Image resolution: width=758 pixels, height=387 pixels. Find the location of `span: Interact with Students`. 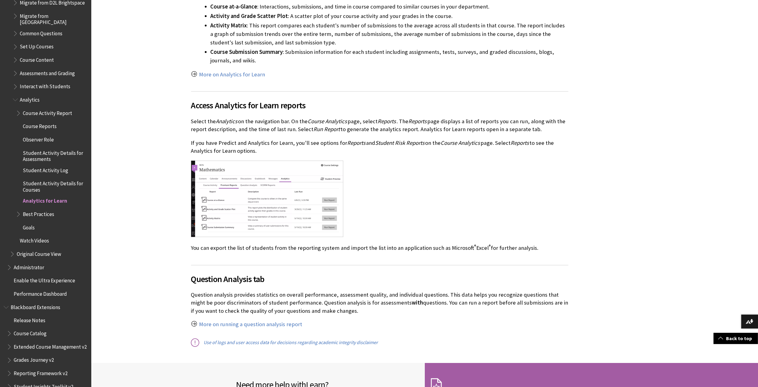

span: Interact with Students is located at coordinates (45, 86).